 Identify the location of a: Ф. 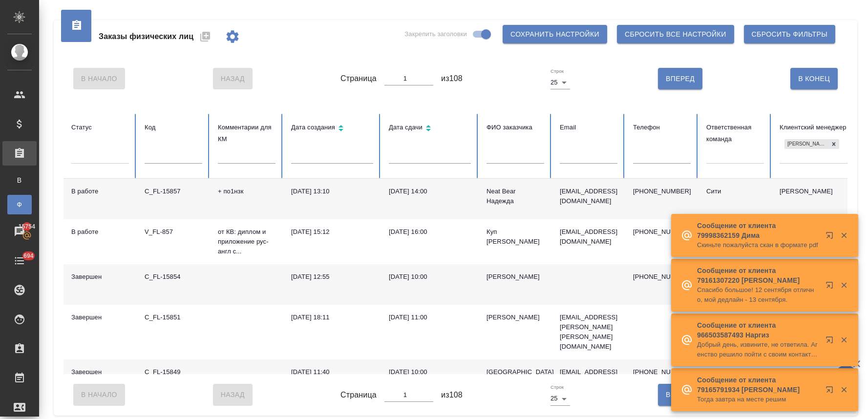
(19, 204).